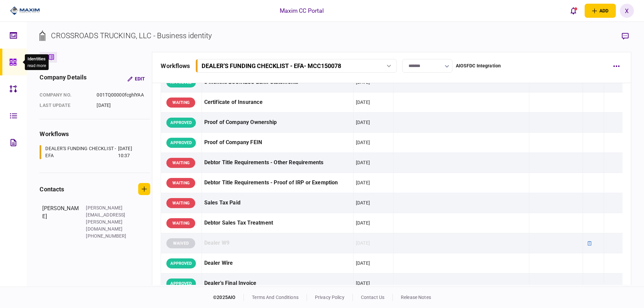 Image resolution: width=644 pixels, height=308 pixels. I want to click on div: DEALER'S FUNDING CHECKLIST - EFA, so click(80, 152).